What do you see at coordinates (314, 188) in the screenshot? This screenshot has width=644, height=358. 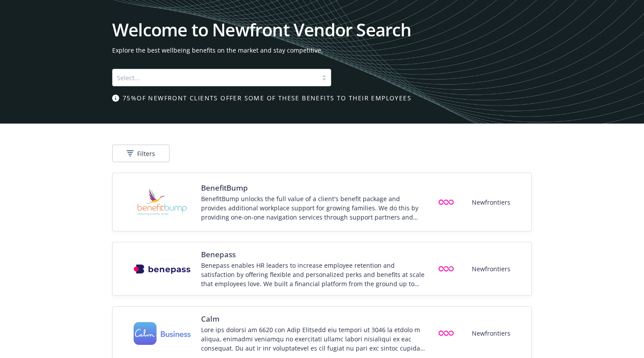 I see `span: BenefitBump` at bounding box center [314, 188].